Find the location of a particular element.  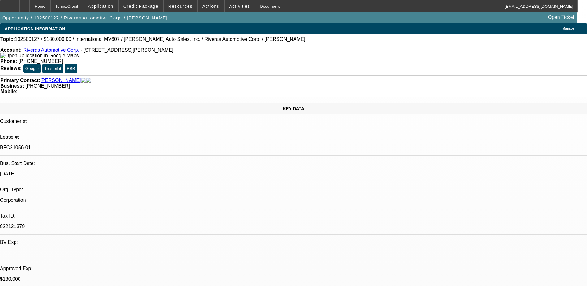

span: Application is located at coordinates (101, 6).